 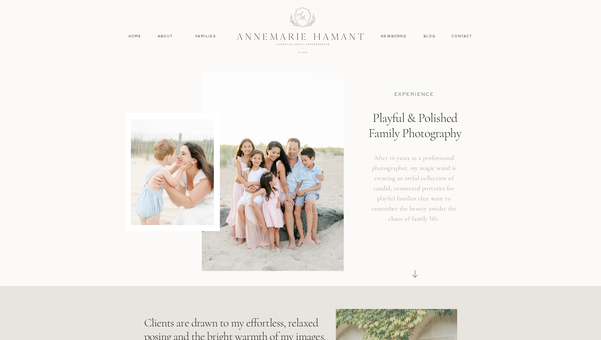 I want to click on a: Home, so click(x=135, y=36).